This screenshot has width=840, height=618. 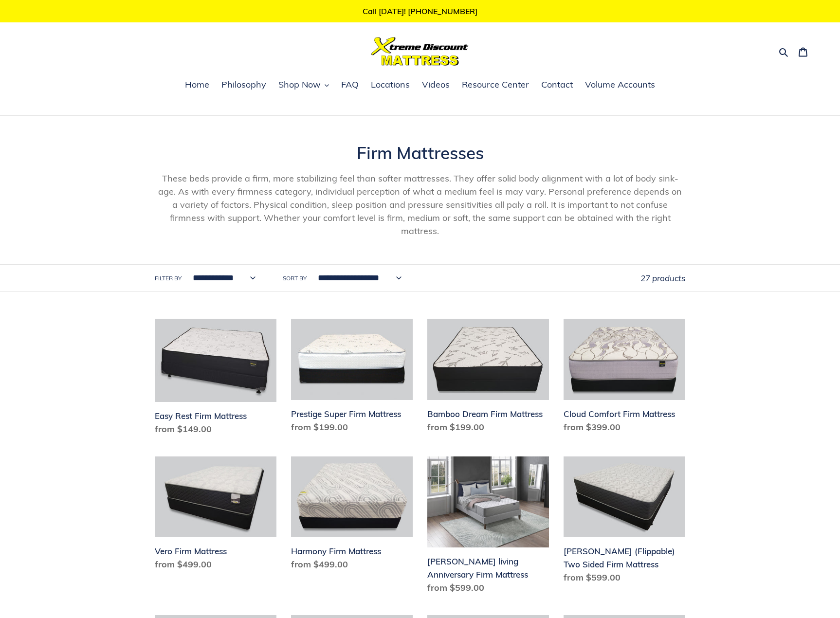 I want to click on a: Locations, so click(x=390, y=85).